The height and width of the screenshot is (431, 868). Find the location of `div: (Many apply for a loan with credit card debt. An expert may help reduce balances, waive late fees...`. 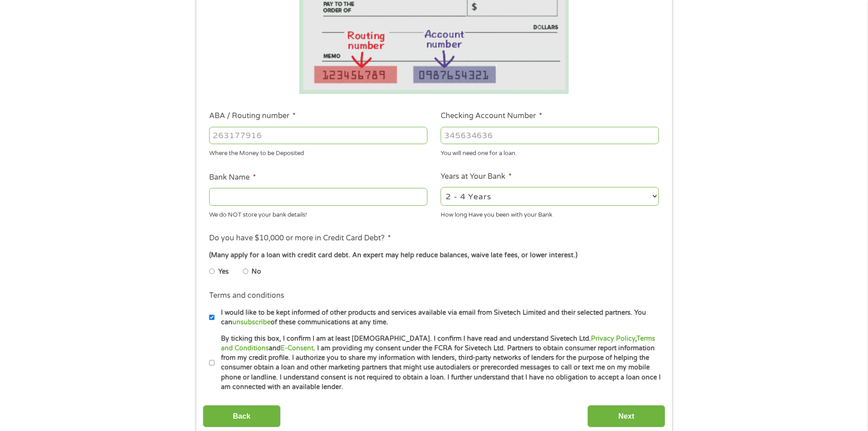

div: (Many apply for a loan with credit card debt. An expert may help reduce balances, waive late fees... is located at coordinates (434, 256).